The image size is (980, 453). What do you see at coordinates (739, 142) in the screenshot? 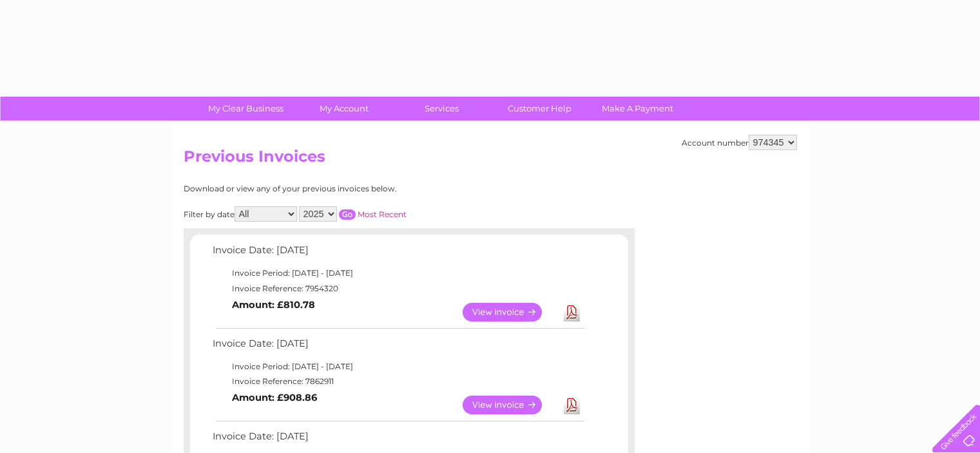
I see `div: Account number` at bounding box center [739, 142].